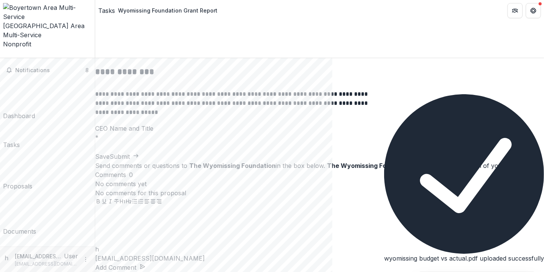 The image size is (544, 272). What do you see at coordinates (17, 44) in the screenshot?
I see `span: Nonprofit` at bounding box center [17, 44].